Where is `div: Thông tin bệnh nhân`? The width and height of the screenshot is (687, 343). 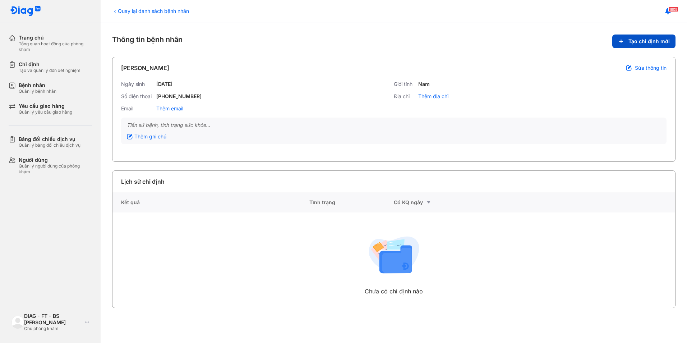
div: Thông tin bệnh nhân is located at coordinates (394, 41).